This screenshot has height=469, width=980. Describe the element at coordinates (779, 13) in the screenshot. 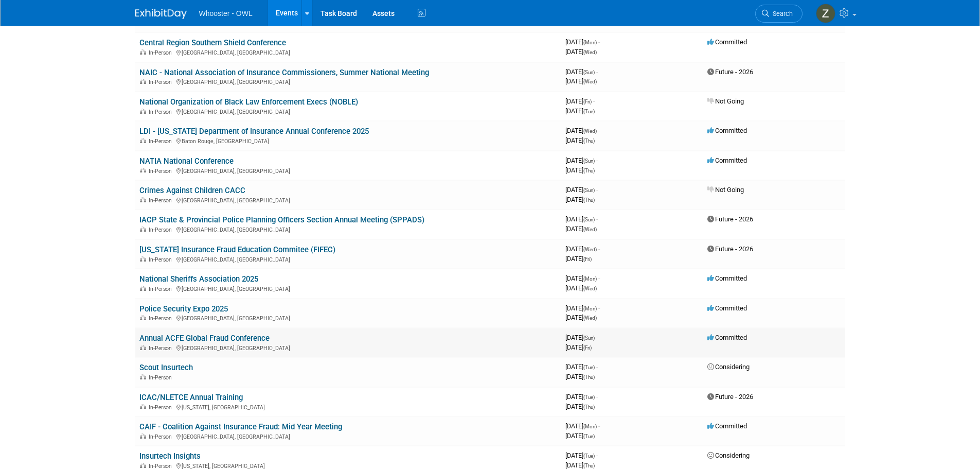

I see `a: Search` at that location.